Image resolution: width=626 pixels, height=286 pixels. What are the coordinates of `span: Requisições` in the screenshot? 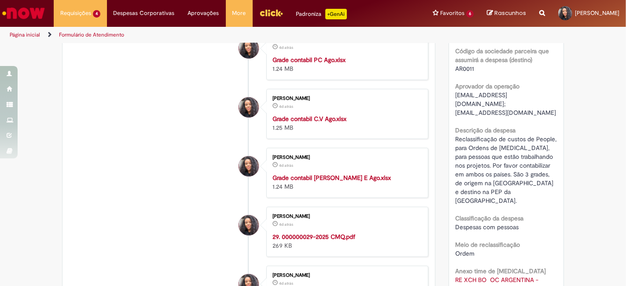 It's located at (76, 13).